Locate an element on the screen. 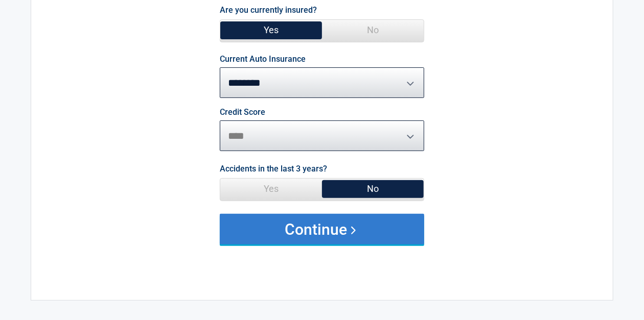 This screenshot has width=644, height=320. label: Credit Score is located at coordinates (242, 112).